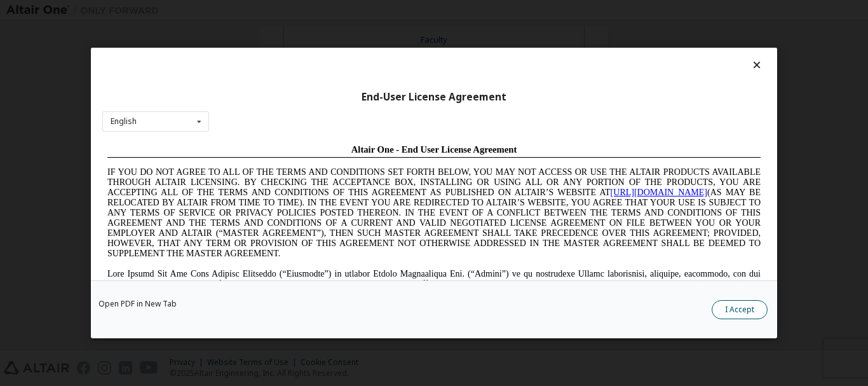  Describe the element at coordinates (434, 97) in the screenshot. I see `div: End-User License Agreement` at that location.